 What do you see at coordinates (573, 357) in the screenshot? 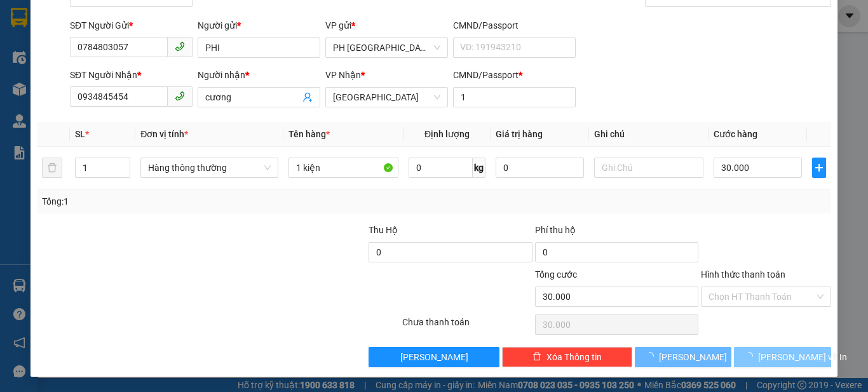
I see `span: Xóa Thông tin` at bounding box center [573, 357].